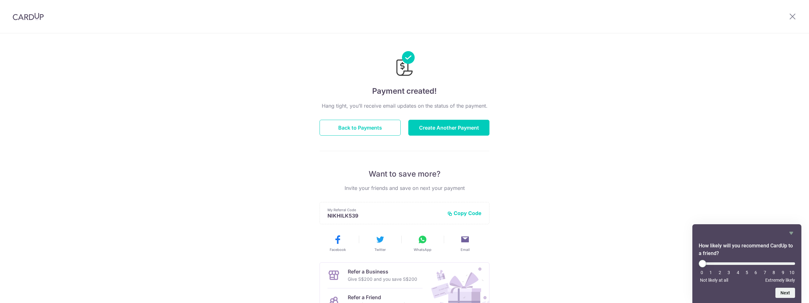 Image resolution: width=809 pixels, height=303 pixels. Describe the element at coordinates (338, 249) in the screenshot. I see `span: Facebook` at that location.